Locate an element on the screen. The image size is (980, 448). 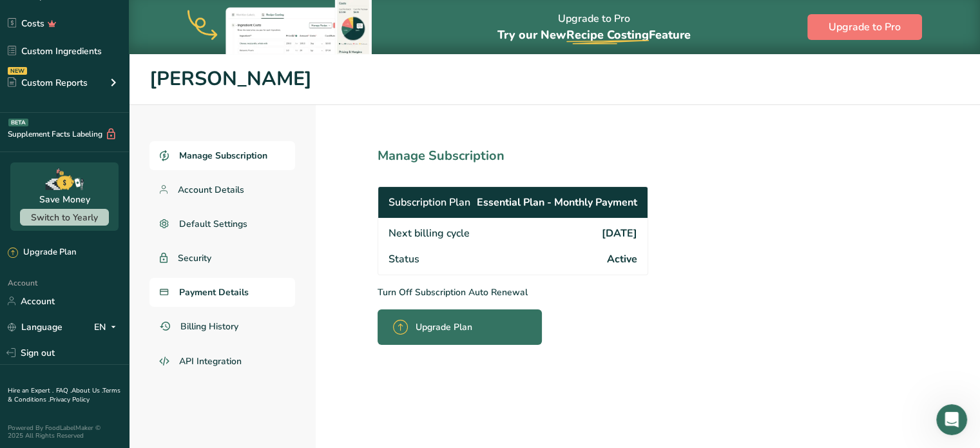
span: API Integration is located at coordinates (210, 360).